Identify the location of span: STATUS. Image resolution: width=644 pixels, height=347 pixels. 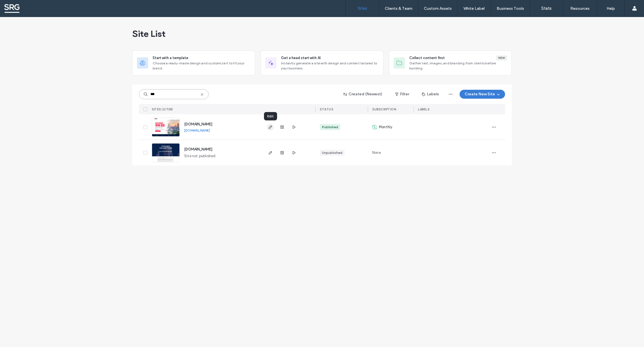
(327, 109).